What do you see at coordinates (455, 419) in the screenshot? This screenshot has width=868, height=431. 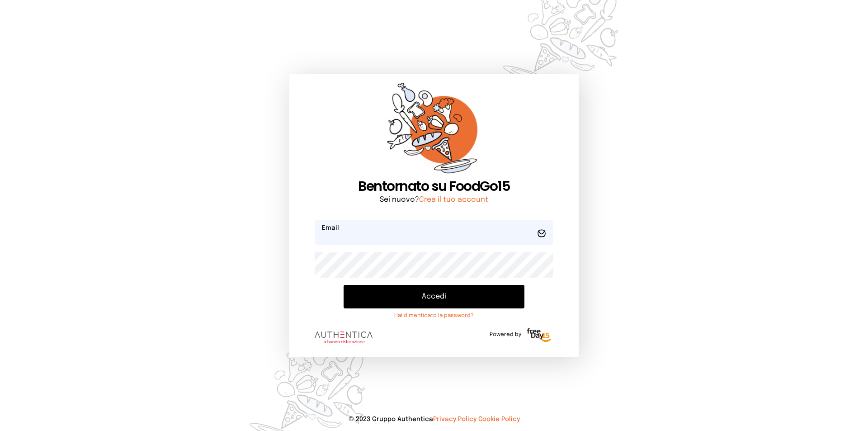 I see `a: Privacy Policy` at bounding box center [455, 419].